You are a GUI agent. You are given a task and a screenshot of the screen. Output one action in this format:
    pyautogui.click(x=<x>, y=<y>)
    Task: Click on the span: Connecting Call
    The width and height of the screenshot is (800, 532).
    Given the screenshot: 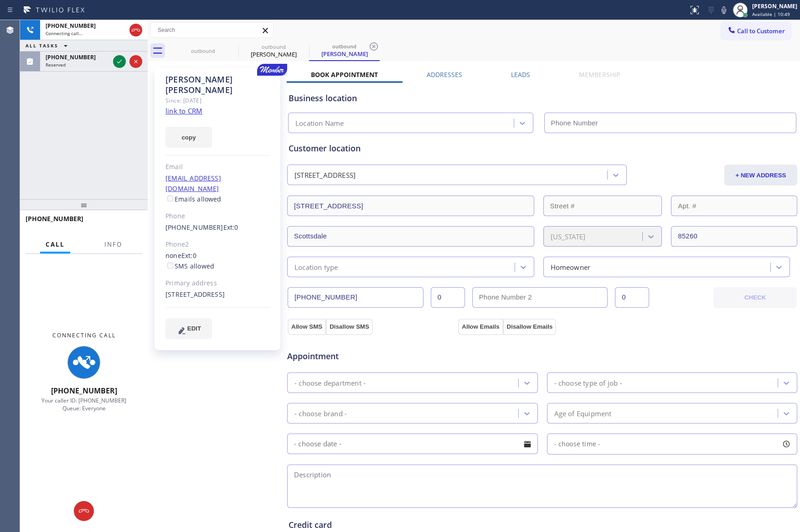 What is the action you would take?
    pyautogui.click(x=84, y=335)
    